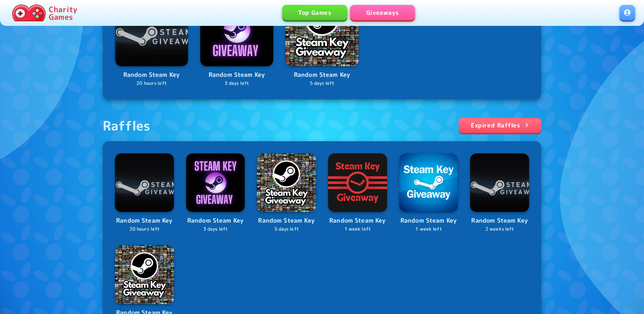 The width and height of the screenshot is (644, 314). What do you see at coordinates (499, 229) in the screenshot?
I see `p: 2 weeks left` at bounding box center [499, 229].